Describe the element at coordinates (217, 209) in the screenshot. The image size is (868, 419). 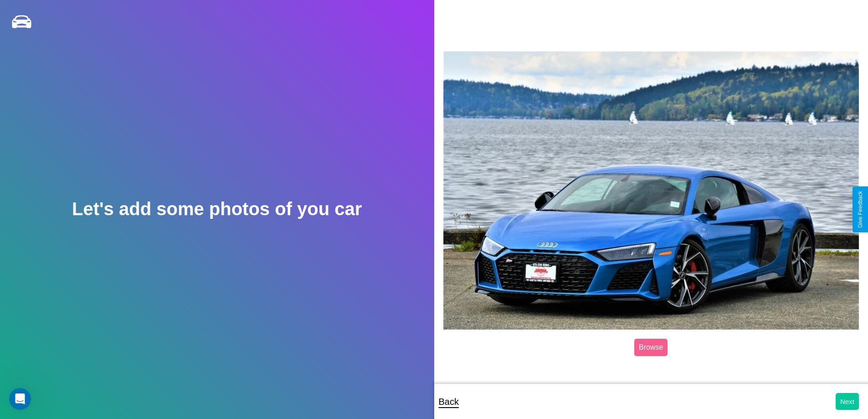
I see `h2: Let's add some photos of you car` at that location.